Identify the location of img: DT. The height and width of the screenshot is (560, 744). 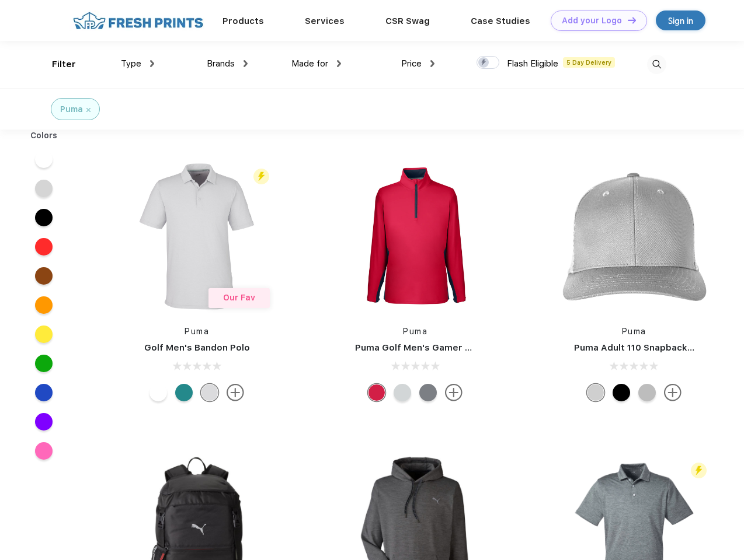
(632, 20).